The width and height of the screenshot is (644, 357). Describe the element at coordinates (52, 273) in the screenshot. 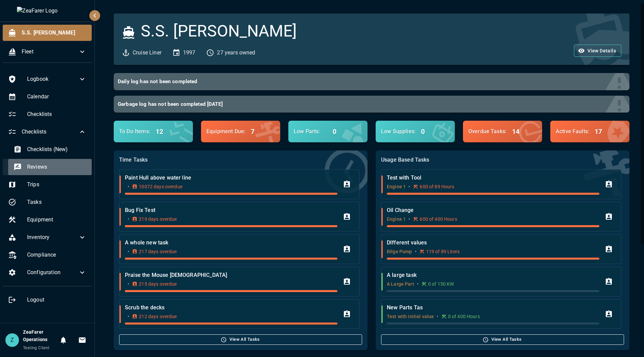

I see `span: Configuration` at that location.